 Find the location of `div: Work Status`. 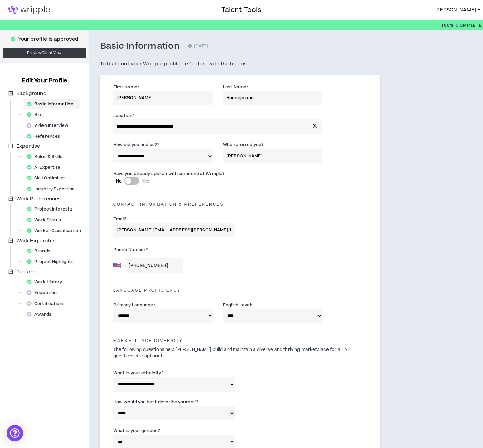

div: Work Status is located at coordinates (46, 220).